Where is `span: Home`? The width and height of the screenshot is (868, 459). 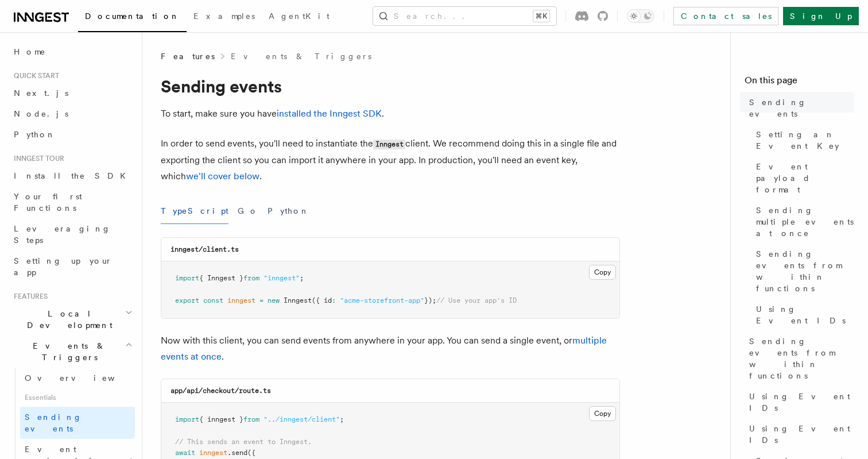
span: Home is located at coordinates (30, 52).